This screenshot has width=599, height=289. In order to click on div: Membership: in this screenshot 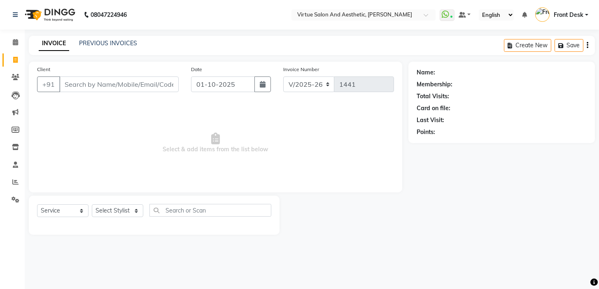, I will do `click(434, 84)`.